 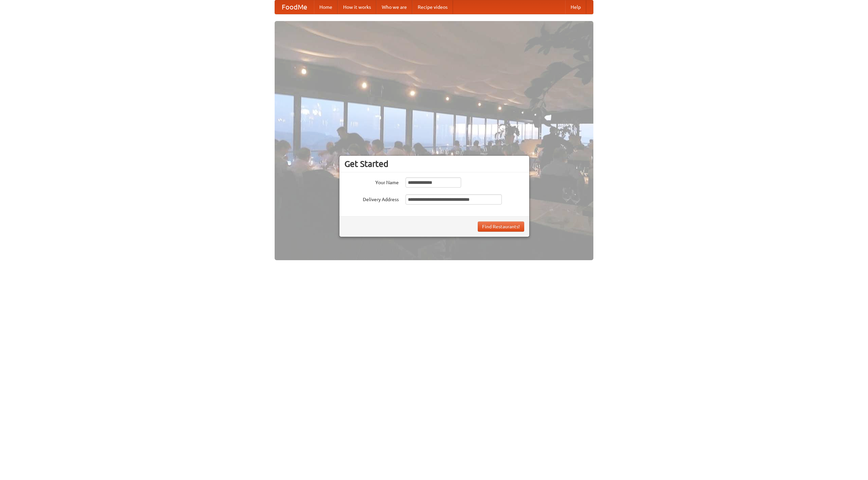 What do you see at coordinates (295, 7) in the screenshot?
I see `a: FoodMe` at bounding box center [295, 7].